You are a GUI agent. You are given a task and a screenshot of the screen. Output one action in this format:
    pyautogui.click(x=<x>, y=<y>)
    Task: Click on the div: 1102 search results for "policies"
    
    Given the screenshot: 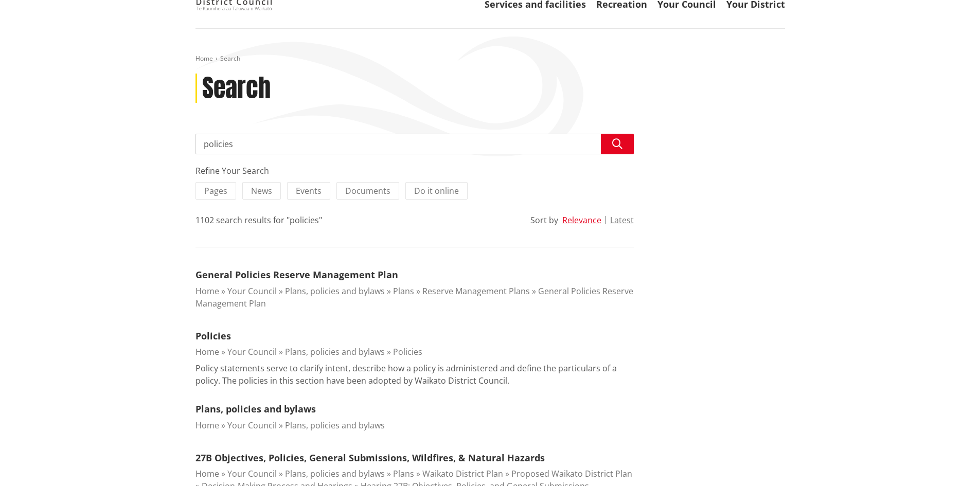 What is the action you would take?
    pyautogui.click(x=259, y=220)
    